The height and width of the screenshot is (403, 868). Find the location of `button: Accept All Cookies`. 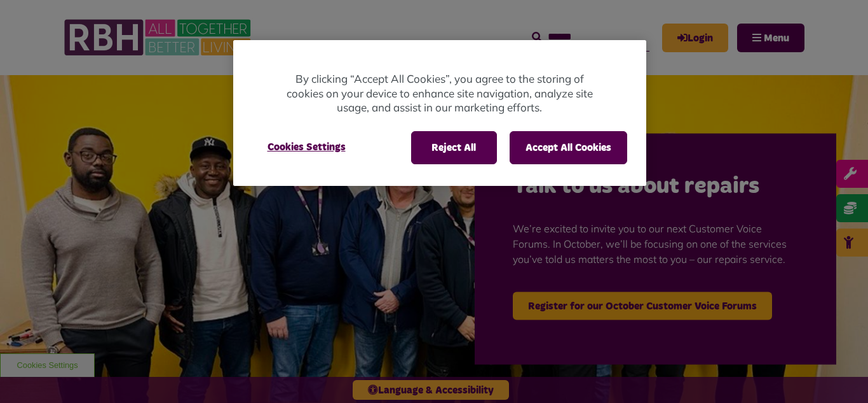

button: Accept All Cookies is located at coordinates (568, 148).